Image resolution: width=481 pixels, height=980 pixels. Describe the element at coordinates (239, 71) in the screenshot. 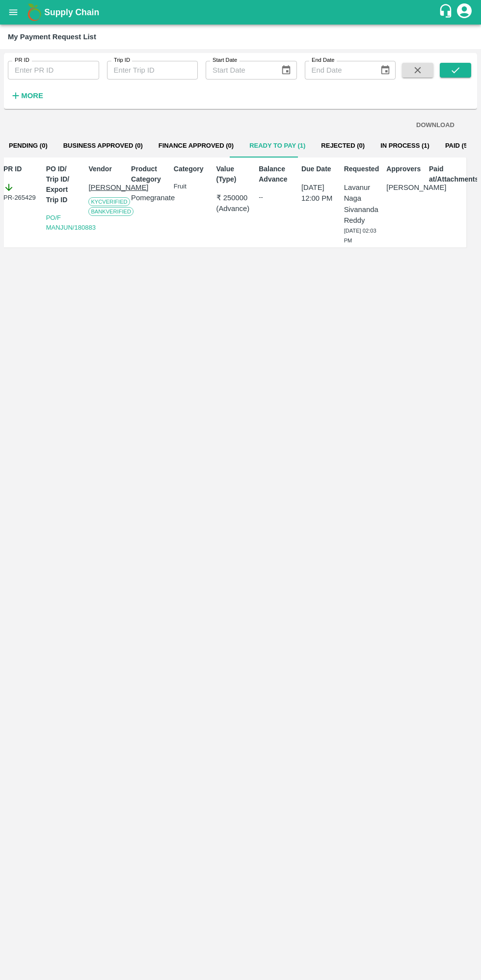

I see `input: Start Date` at that location.